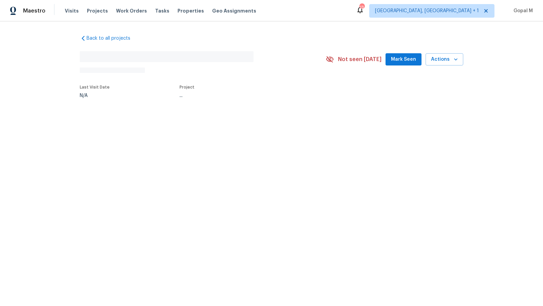  Describe the element at coordinates (234, 11) in the screenshot. I see `span: Geo Assignments` at that location.